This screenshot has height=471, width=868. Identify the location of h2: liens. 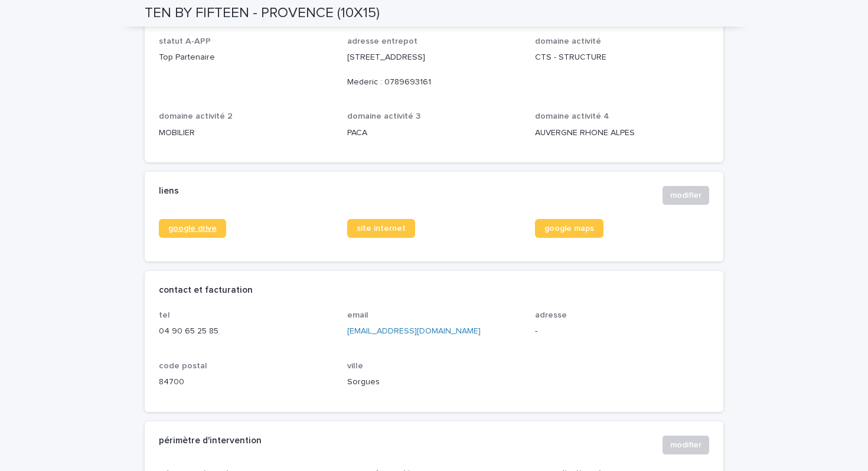
(169, 192).